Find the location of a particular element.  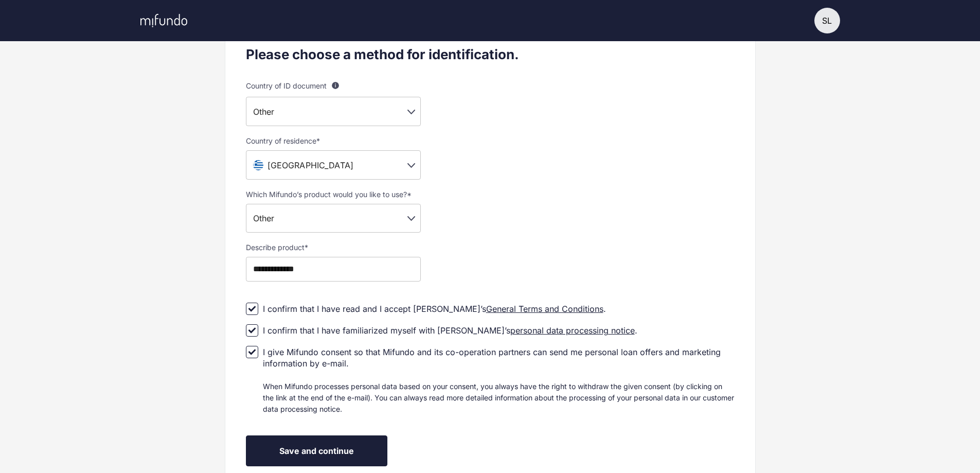

a: General Terms and Conditions is located at coordinates (545, 309).